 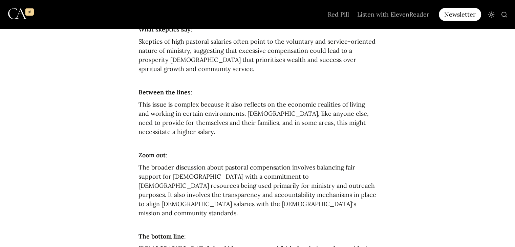 I want to click on strong: What skeptics say, so click(x=164, y=29).